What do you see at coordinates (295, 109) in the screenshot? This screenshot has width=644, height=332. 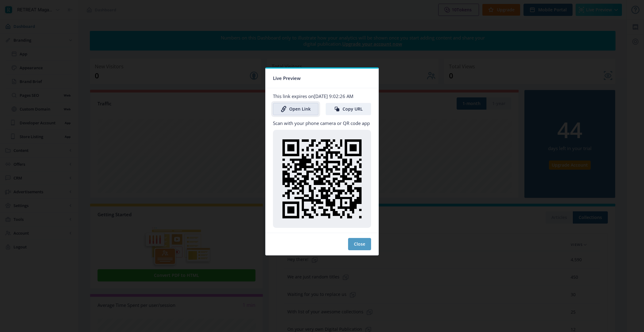 I see `a: Open Link` at bounding box center [295, 109].